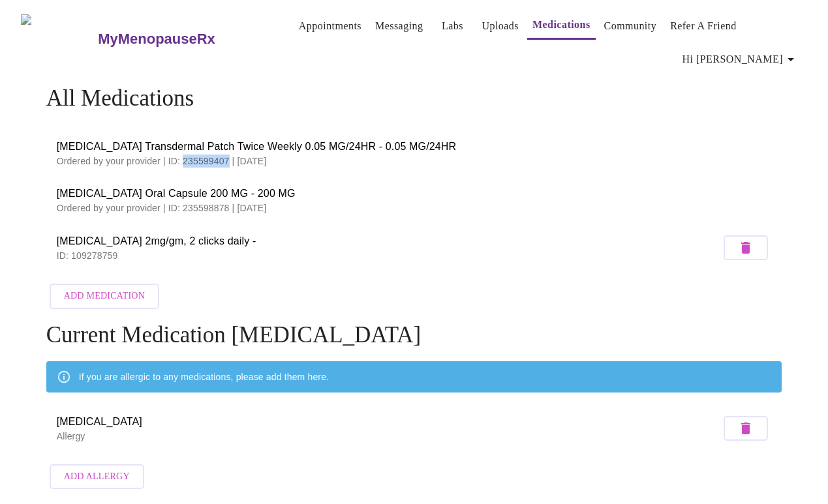  What do you see at coordinates (500, 26) in the screenshot?
I see `button: Uploads` at bounding box center [500, 26].